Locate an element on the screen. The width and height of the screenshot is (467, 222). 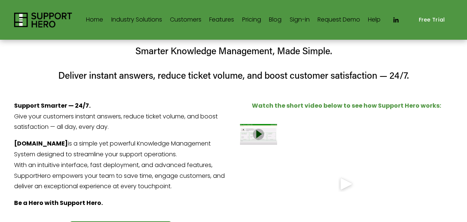
h4: Deliver instant answers, reduce ticket volume, and boost customer satisfaction — 24/7. is located at coordinates (233, 75).